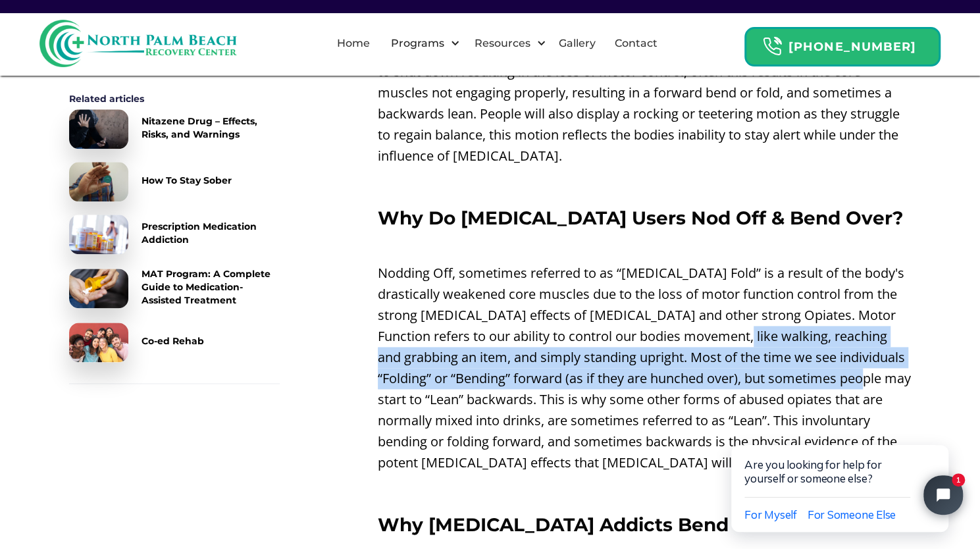  What do you see at coordinates (172, 341) in the screenshot?
I see `div: Co-ed Rehab` at bounding box center [172, 341].